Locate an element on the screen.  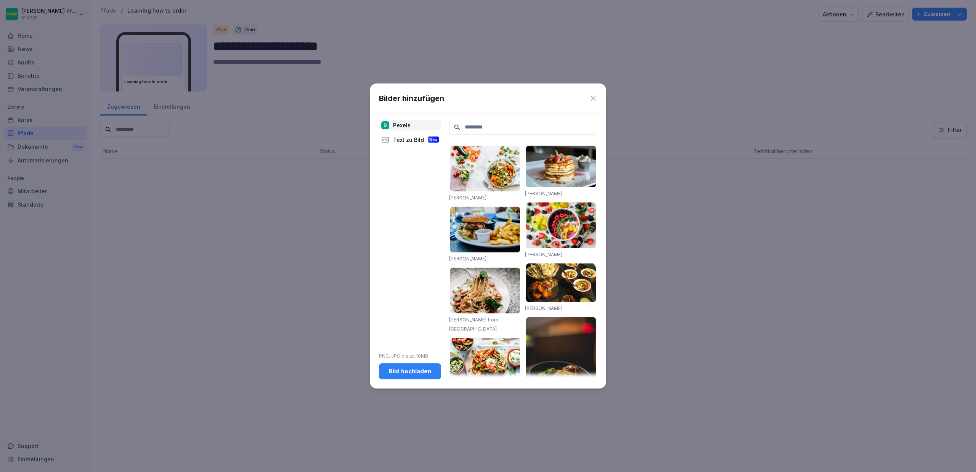
img: pexels-photo-958545.jpeg is located at coordinates (561, 283).